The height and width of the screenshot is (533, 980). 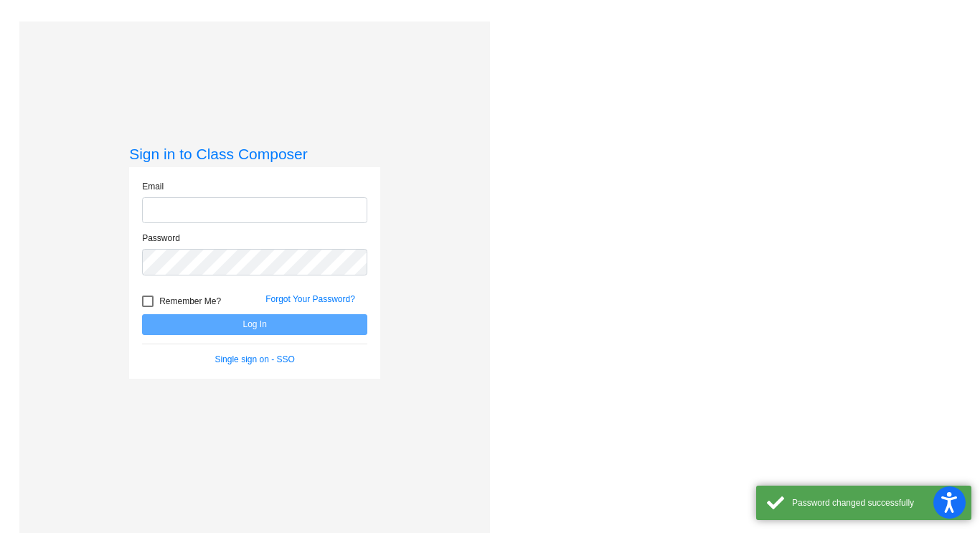 What do you see at coordinates (254, 359) in the screenshot?
I see `a: Single sign on - SSO` at bounding box center [254, 359].